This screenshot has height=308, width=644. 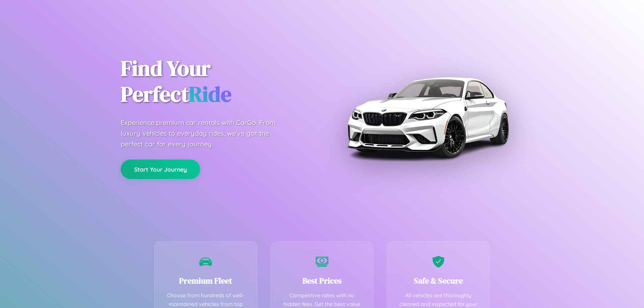 I want to click on h3: Safe & Secure, so click(x=438, y=280).